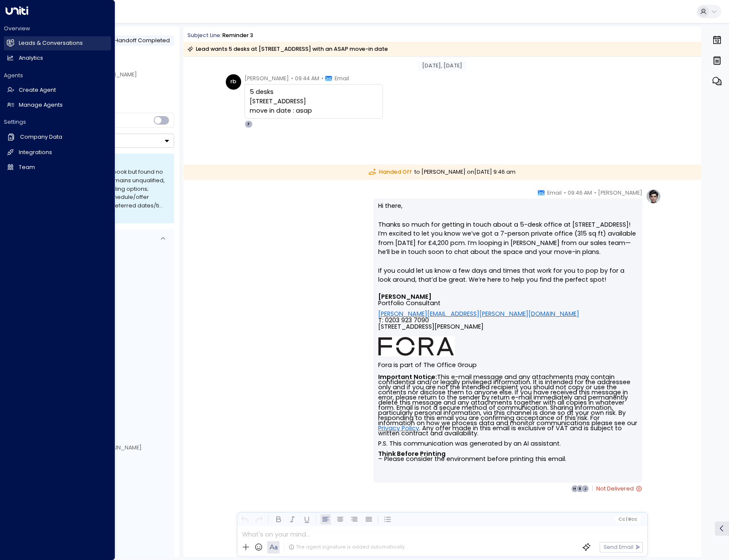 This screenshot has width=729, height=560. What do you see at coordinates (35, 152) in the screenshot?
I see `h2: Integrations` at bounding box center [35, 152].